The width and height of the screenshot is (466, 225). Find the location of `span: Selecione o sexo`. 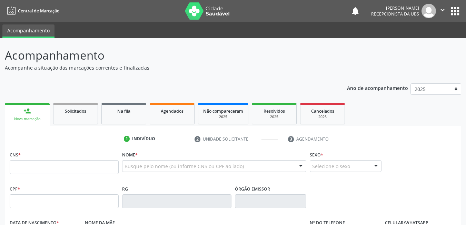

span: Selecione o sexo is located at coordinates (331, 166).